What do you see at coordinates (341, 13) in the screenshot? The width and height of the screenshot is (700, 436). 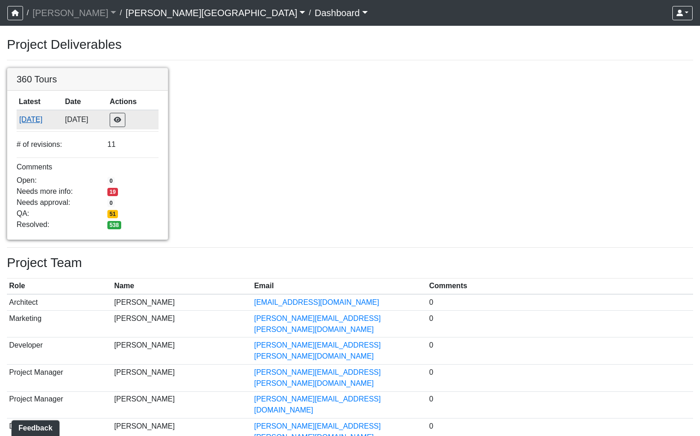 I see `a: Dashboard` at bounding box center [341, 13].